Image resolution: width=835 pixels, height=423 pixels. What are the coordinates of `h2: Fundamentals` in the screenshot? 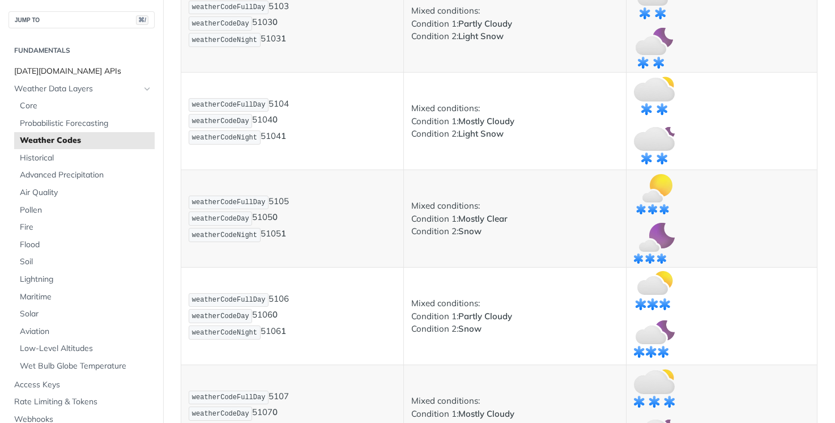 It's located at (82, 50).